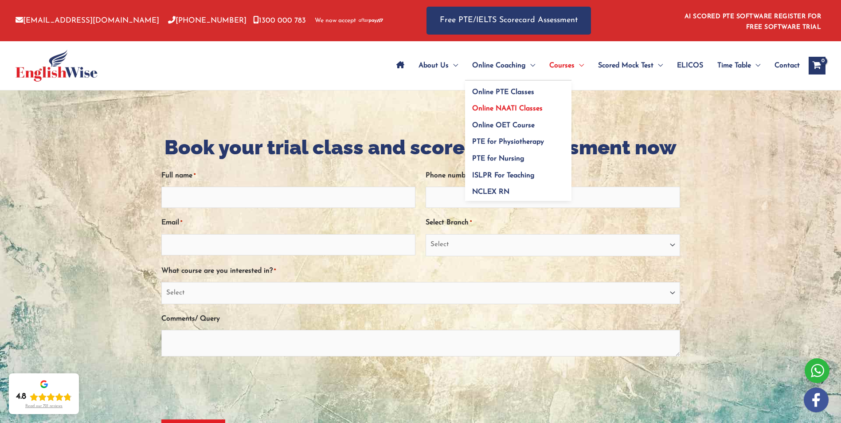 Image resolution: width=841 pixels, height=423 pixels. I want to click on label: What course are you interested in?, so click(218, 271).